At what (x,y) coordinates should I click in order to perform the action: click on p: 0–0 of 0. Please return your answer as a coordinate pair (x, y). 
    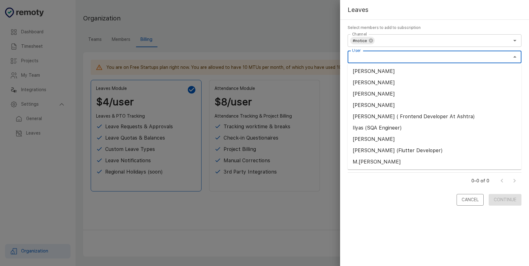
    Looking at the image, I should click on (480, 181).